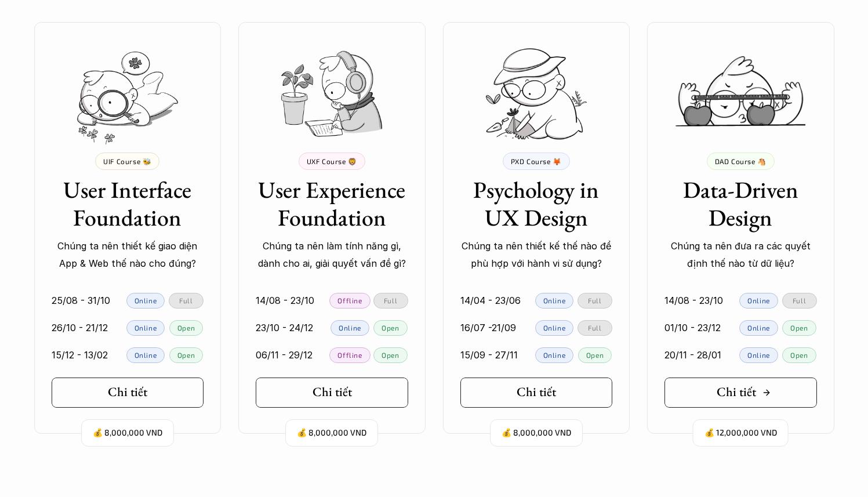 This screenshot has height=497, width=868. What do you see at coordinates (81, 301) in the screenshot?
I see `p: 25/08 - 31/10` at bounding box center [81, 301].